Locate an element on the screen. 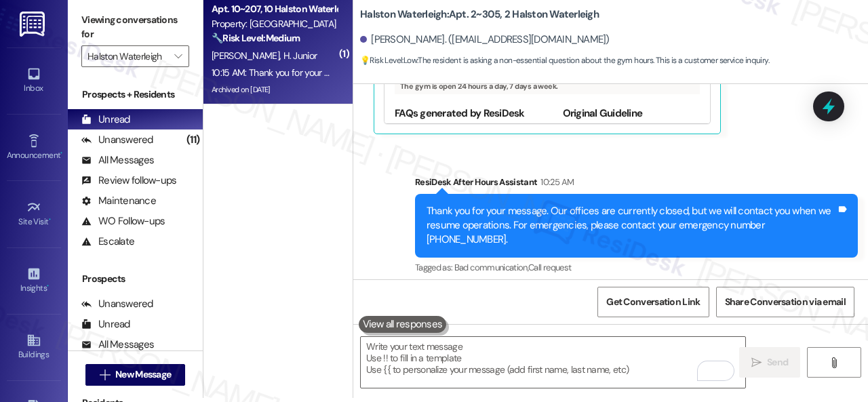 The height and width of the screenshot is (402, 868). div: Review follow-ups is located at coordinates (129, 181).